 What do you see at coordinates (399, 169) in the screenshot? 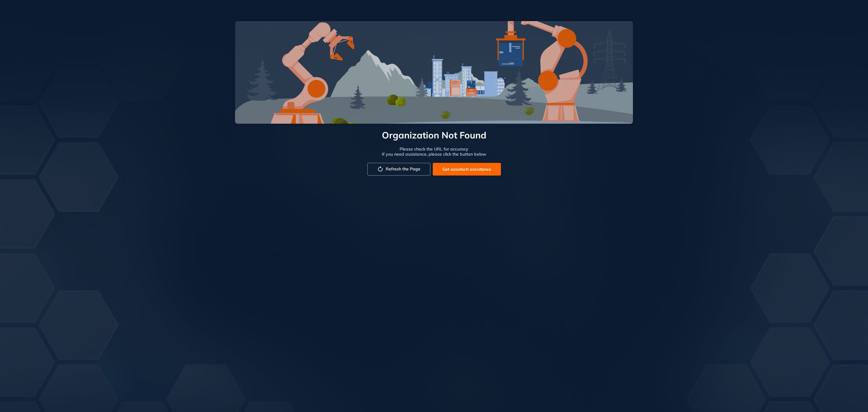
I see `button: Refresh the Page` at bounding box center [399, 169].